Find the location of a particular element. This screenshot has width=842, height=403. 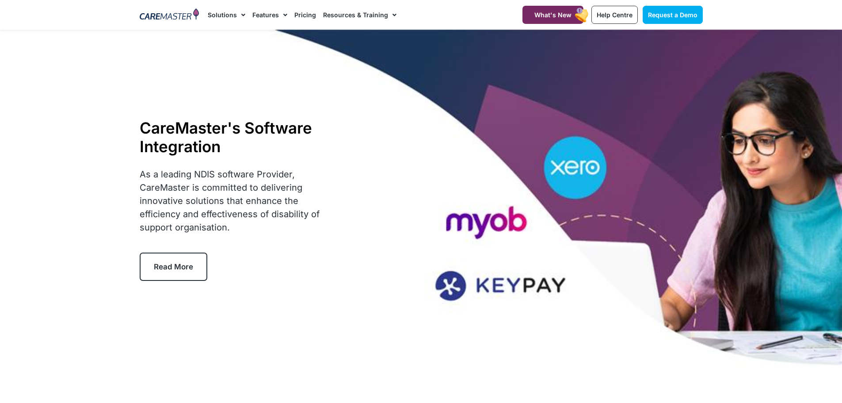

span: What's New is located at coordinates (553, 15).